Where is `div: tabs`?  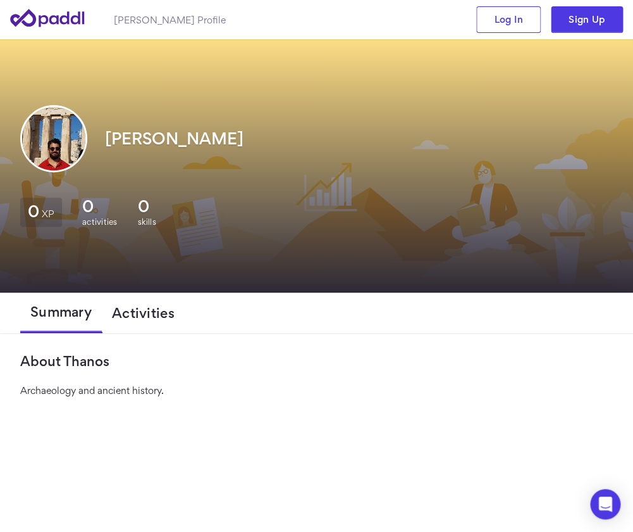 div: tabs is located at coordinates (316, 313).